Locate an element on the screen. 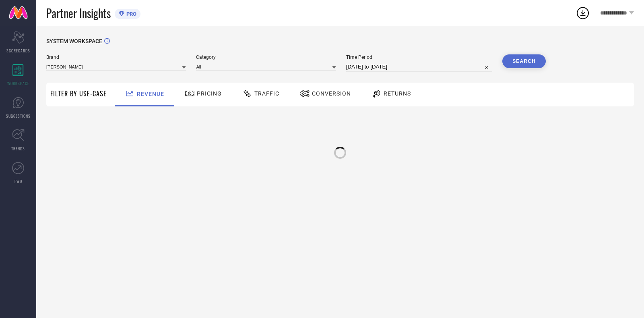 The width and height of the screenshot is (644, 318). span: Revenue is located at coordinates (151, 94).